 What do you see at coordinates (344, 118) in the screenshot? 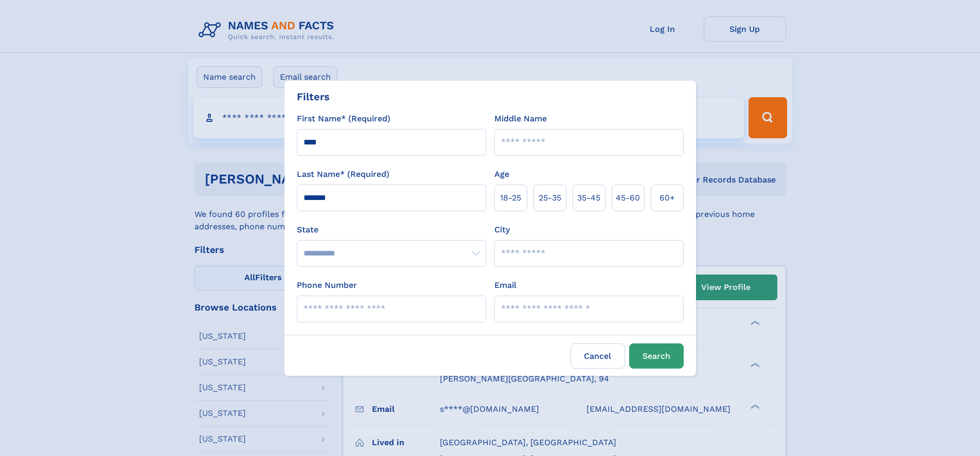
I see `label: First Name* (Required)` at bounding box center [344, 118].